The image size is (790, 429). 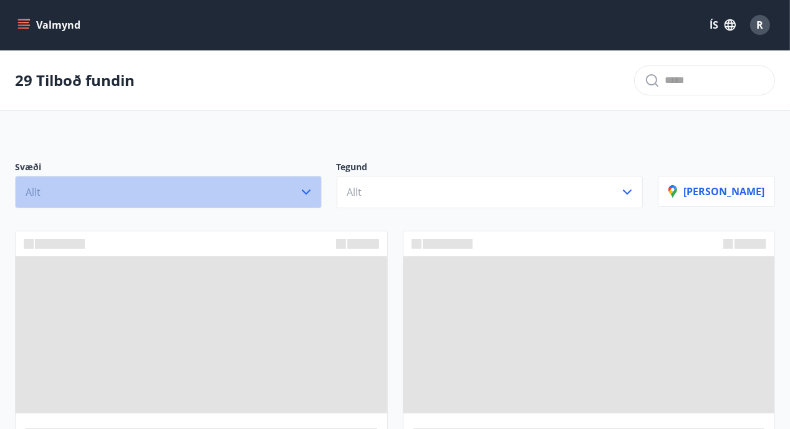 What do you see at coordinates (760, 25) in the screenshot?
I see `span: R` at bounding box center [760, 25].